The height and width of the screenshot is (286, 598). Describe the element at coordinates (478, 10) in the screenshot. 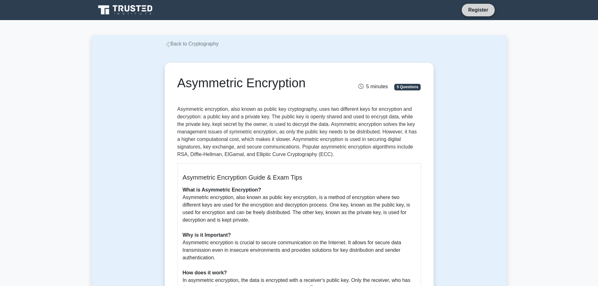

I see `a: Register` at that location.